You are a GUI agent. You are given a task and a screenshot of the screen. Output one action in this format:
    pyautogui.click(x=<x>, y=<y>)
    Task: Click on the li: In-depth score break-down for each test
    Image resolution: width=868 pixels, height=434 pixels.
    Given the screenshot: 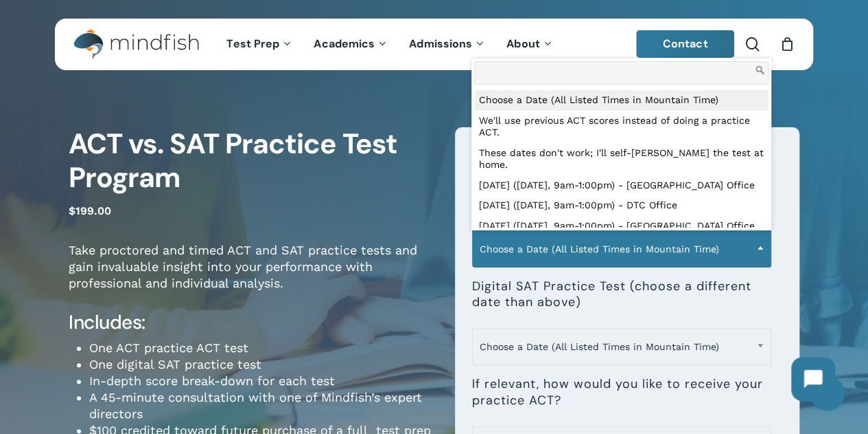 What is the action you would take?
    pyautogui.click(x=261, y=381)
    